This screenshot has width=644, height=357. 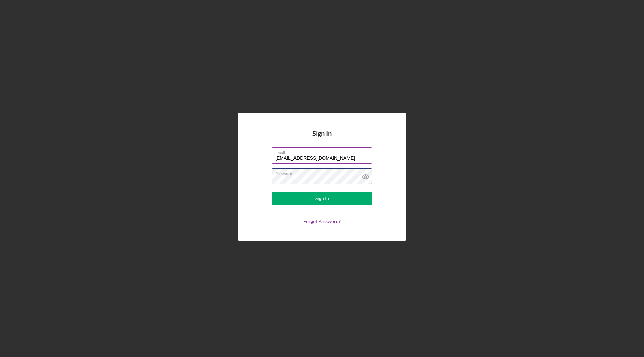 What do you see at coordinates (323, 172) in the screenshot?
I see `label: Password` at bounding box center [323, 172].